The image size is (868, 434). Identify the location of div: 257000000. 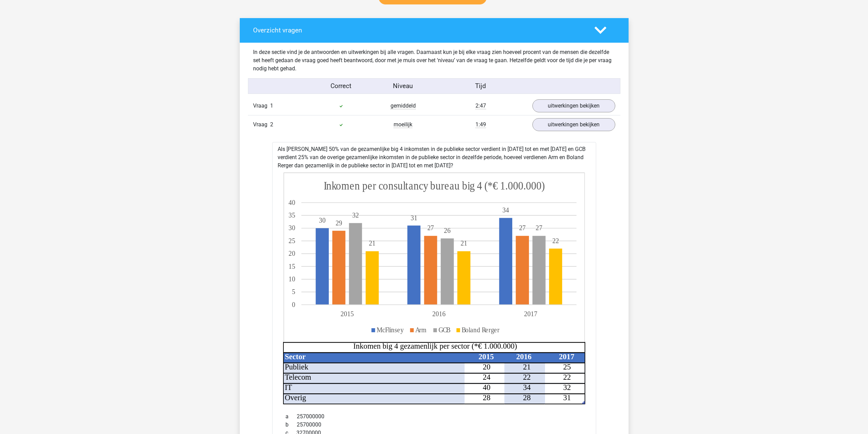
(434, 417).